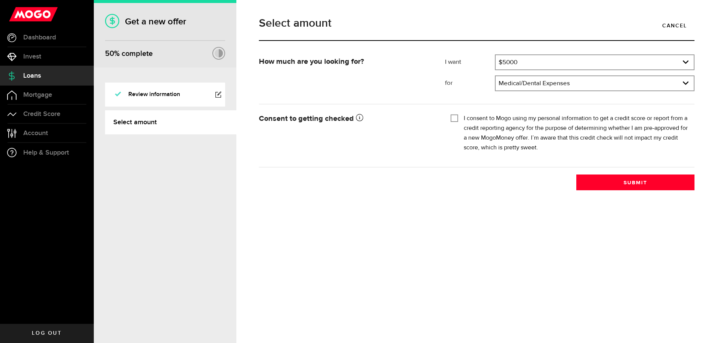  Describe the element at coordinates (165, 21) in the screenshot. I see `h1: Get a new offer` at that location.